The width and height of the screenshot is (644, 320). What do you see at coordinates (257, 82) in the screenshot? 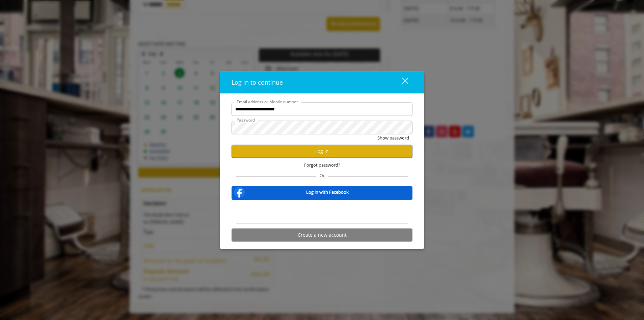
I see `span: Log in to continue` at bounding box center [257, 82].